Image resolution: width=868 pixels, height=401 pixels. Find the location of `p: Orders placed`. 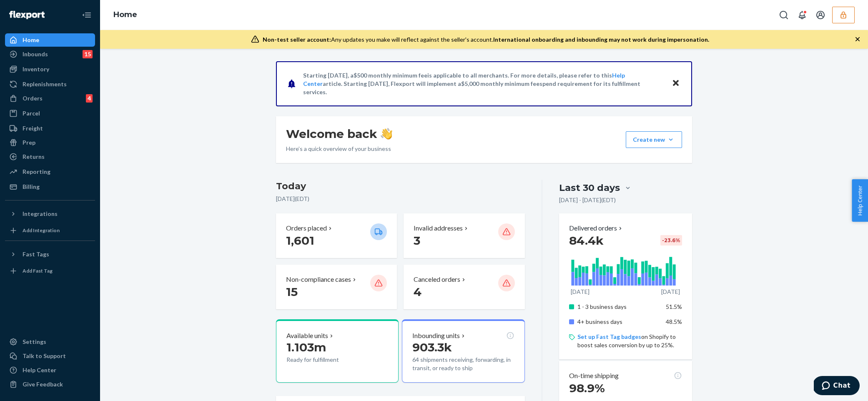

p: Orders placed is located at coordinates (306, 228).